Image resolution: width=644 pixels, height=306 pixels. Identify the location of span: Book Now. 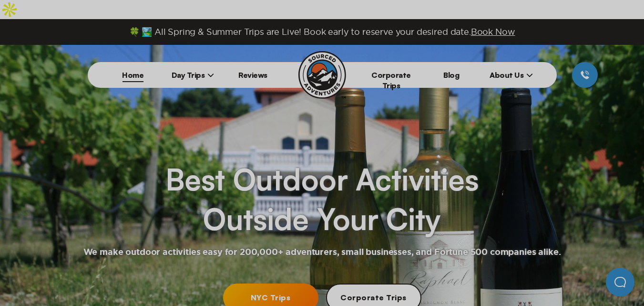
(493, 31).